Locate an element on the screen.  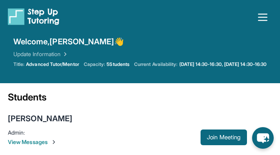
span: Join Meeting is located at coordinates (224, 138).